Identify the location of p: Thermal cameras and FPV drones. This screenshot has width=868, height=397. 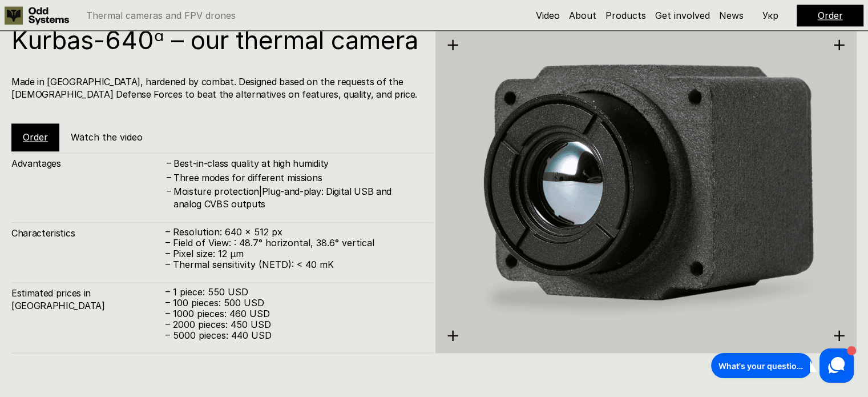
(161, 15).